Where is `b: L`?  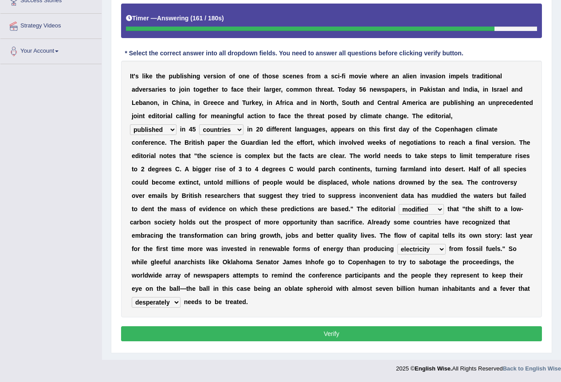
b: L is located at coordinates (133, 103).